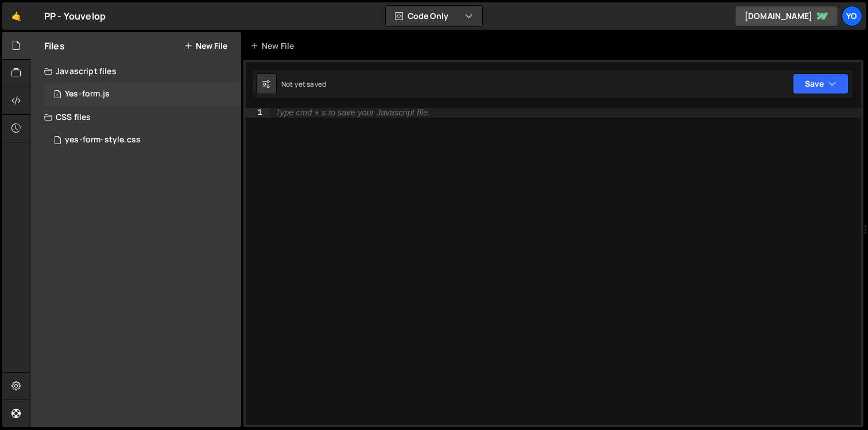 The width and height of the screenshot is (868, 430). What do you see at coordinates (142, 140) in the screenshot?
I see `div: 15876/43035.css` at bounding box center [142, 140].